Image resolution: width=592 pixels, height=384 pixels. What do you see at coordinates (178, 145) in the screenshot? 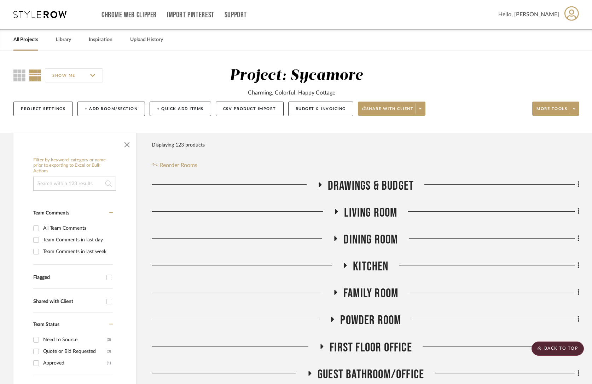
I see `div: Displaying 123 products` at bounding box center [178, 145].